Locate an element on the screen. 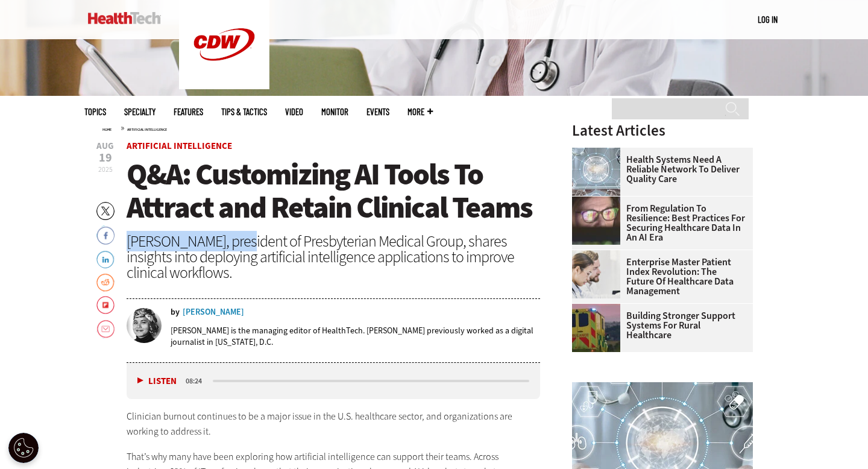  a: ambulance driving down country road at sunset is located at coordinates (599, 309).